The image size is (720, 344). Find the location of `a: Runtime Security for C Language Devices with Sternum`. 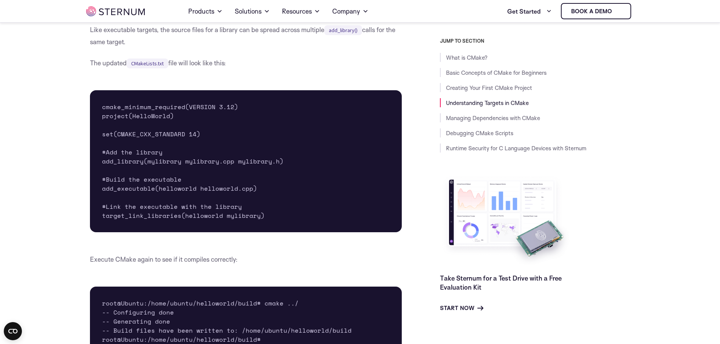

a: Runtime Security for C Language Devices with Sternum is located at coordinates (516, 148).